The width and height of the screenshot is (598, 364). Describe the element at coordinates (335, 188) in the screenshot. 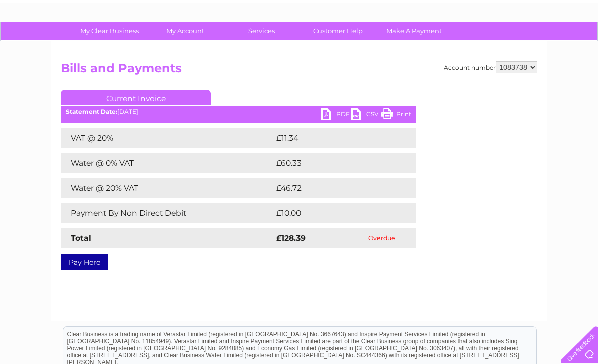

I see `td: £46.72` at that location.